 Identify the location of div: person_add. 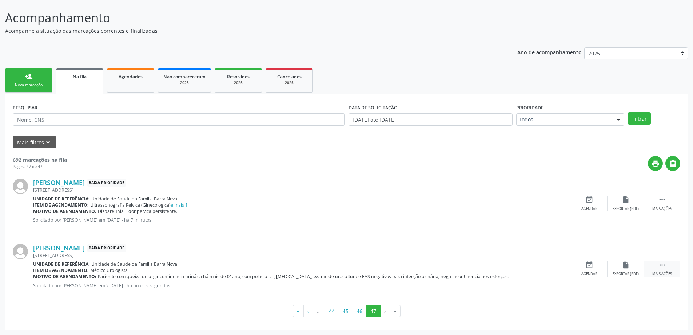
(29, 76).